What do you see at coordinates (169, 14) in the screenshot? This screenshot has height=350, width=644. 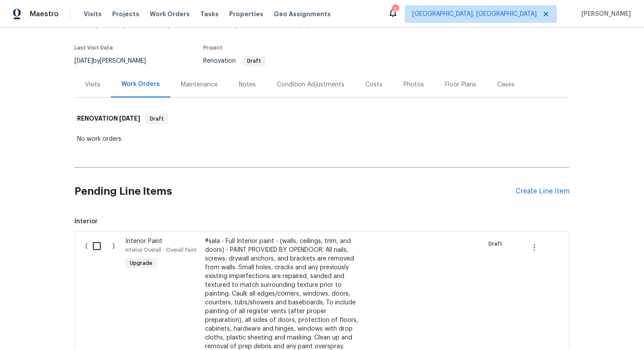 I see `span: Work Orders` at bounding box center [169, 14].